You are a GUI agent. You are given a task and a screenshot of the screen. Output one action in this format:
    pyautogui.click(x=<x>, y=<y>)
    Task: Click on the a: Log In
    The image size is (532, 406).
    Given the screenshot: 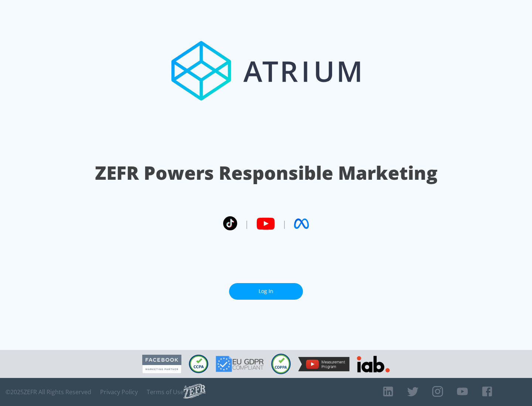 What is the action you would take?
    pyautogui.click(x=266, y=291)
    